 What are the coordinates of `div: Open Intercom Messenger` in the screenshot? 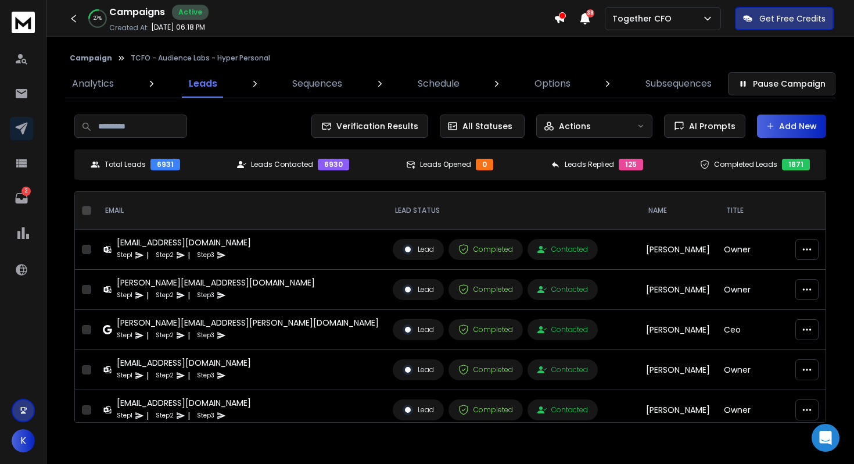 It's located at (825, 437).